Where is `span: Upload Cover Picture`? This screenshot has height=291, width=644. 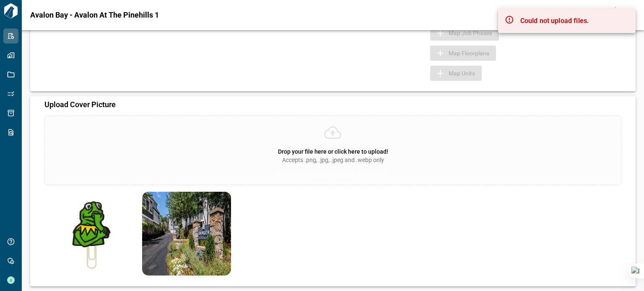
span: Upload Cover Picture is located at coordinates (80, 104).